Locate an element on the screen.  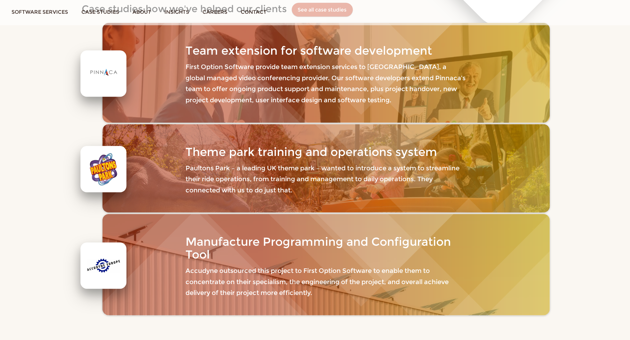
h3: Team extension for software development is located at coordinates (326, 51).